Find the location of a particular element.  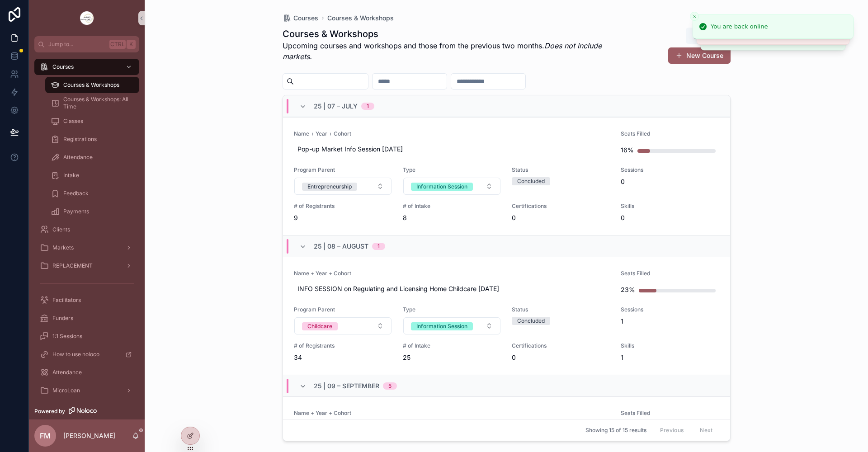

div: You are back online is located at coordinates (739, 27).